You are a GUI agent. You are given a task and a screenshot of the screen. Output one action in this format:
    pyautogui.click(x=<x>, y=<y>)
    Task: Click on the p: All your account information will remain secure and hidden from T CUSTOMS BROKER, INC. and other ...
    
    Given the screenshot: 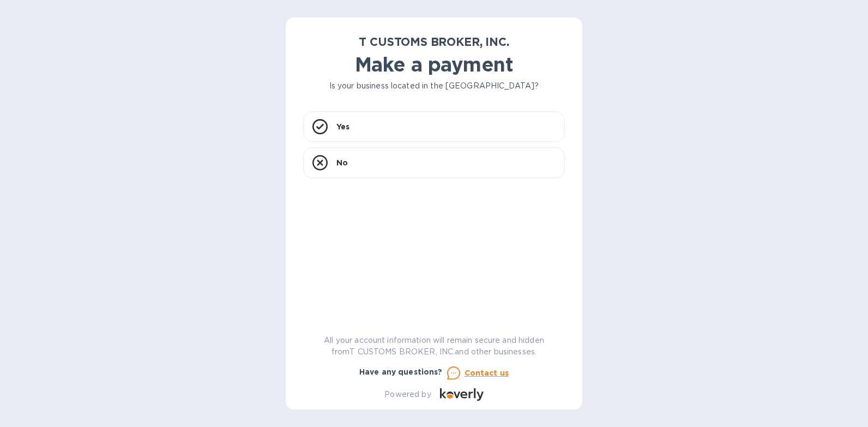 What is the action you would take?
    pyautogui.click(x=434, y=345)
    